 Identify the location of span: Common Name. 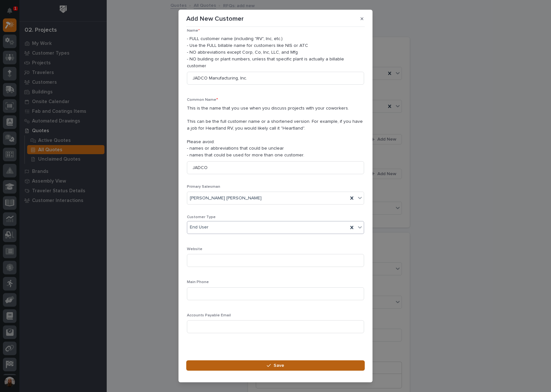
(203, 100).